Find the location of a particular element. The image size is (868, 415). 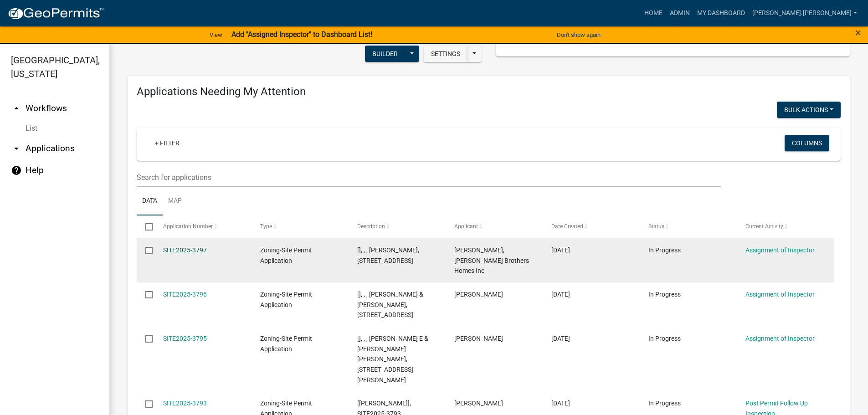

a: + Filter is located at coordinates (167, 143).